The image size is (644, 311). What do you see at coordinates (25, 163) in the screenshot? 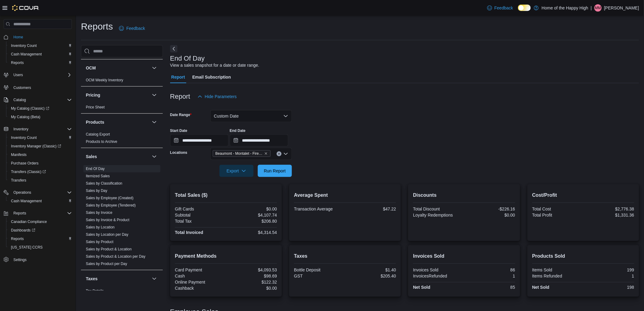
I see `span: Purchase Orders` at bounding box center [25, 163].